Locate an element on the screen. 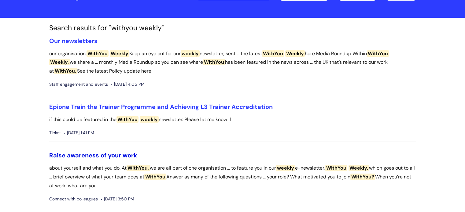 This screenshot has height=212, width=465. span: Staff engagement and events is located at coordinates (79, 84).